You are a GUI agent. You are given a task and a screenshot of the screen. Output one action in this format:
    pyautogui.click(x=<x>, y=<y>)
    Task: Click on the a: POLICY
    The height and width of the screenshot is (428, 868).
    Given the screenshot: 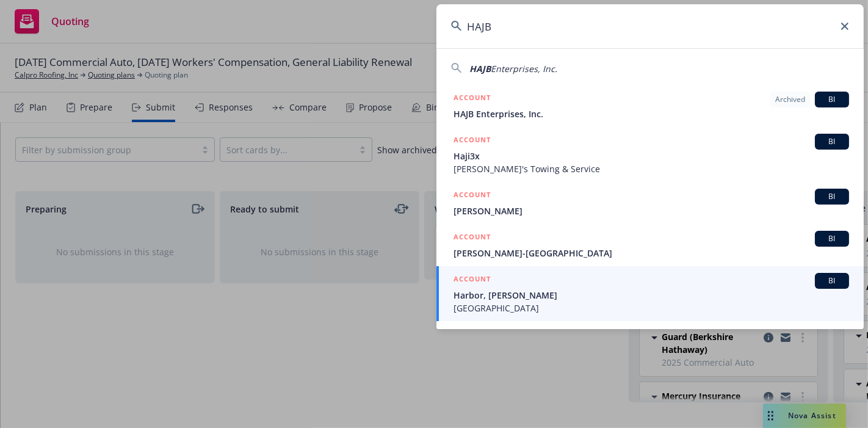 What is the action you would take?
    pyautogui.click(x=650, y=347)
    